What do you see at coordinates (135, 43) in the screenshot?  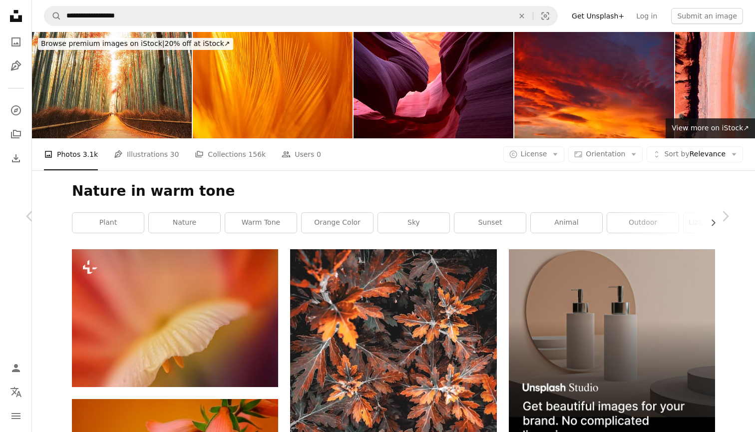 I see `span: 20% off at iStock ↗` at bounding box center [135, 43].